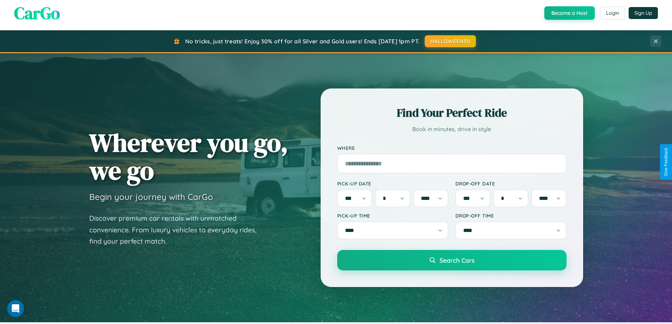 The width and height of the screenshot is (672, 324). Describe the element at coordinates (37, 13) in the screenshot. I see `span: CarGo` at that location.